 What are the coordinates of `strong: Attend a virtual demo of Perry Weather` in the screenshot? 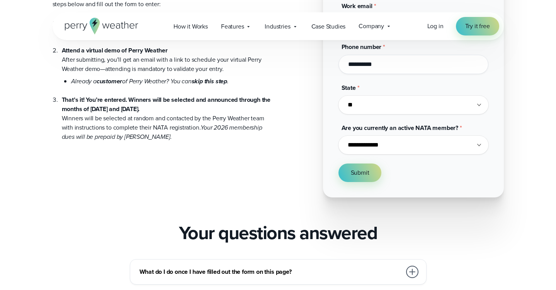 It's located at (115, 50).